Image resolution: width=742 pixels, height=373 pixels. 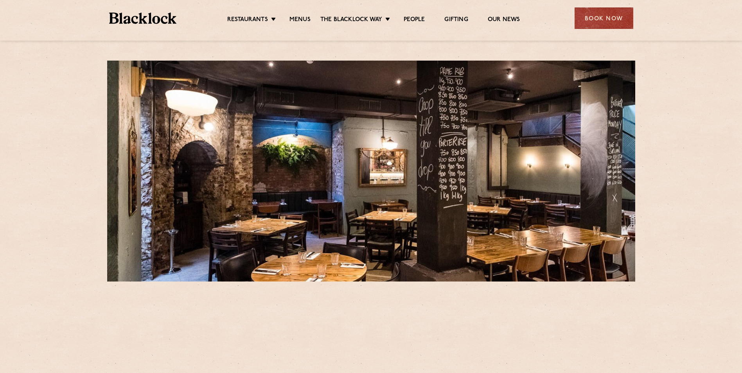 What do you see at coordinates (456, 20) in the screenshot?
I see `a: Gifting` at bounding box center [456, 20].